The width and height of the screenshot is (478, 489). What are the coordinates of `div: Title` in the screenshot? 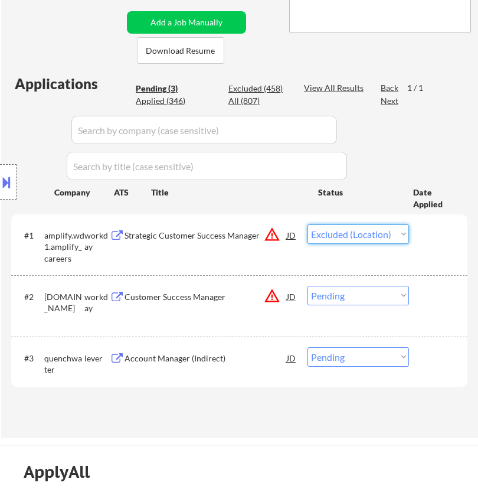 It's located at (229, 193).